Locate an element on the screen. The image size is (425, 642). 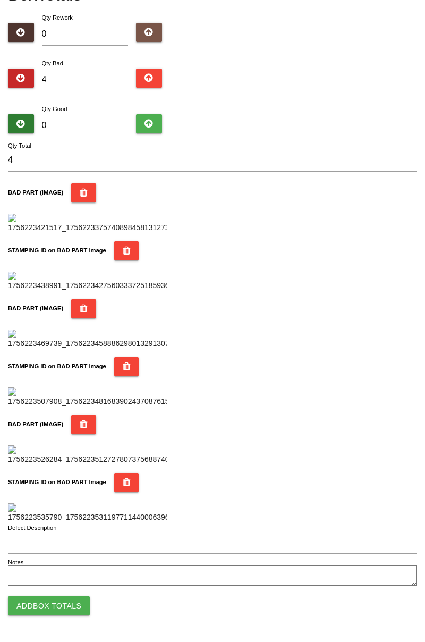
label: Notes is located at coordinates (15, 563).